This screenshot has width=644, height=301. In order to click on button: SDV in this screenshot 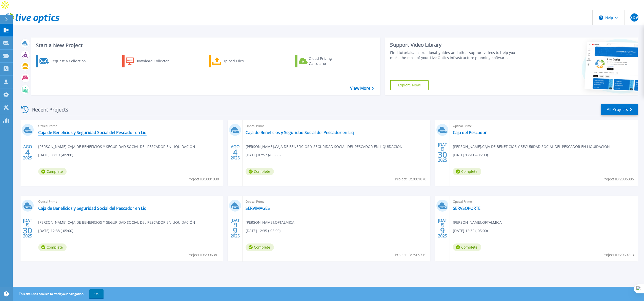, I will do `click(634, 17)`.